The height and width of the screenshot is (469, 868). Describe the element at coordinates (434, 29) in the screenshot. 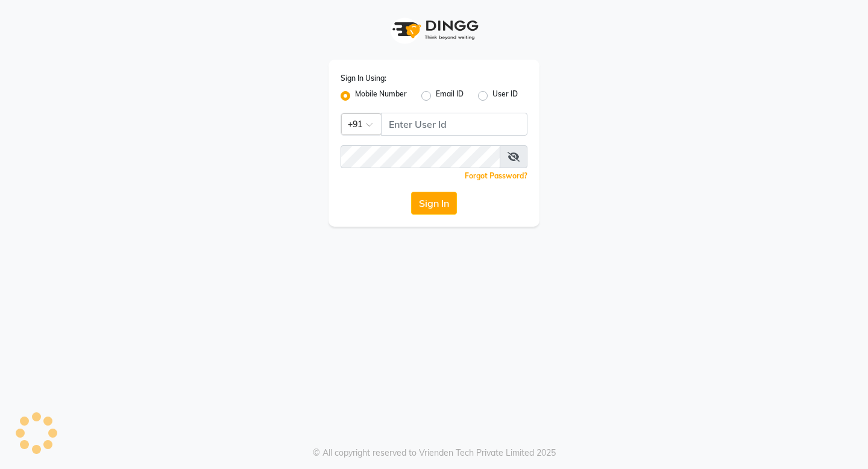

I see `img: logo1.svg` at that location.